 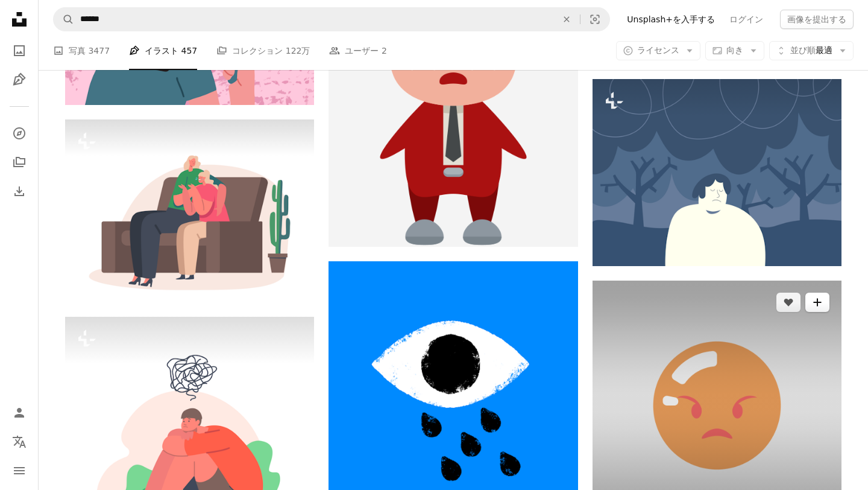 I want to click on button: ビジュアル検索, so click(x=594, y=19).